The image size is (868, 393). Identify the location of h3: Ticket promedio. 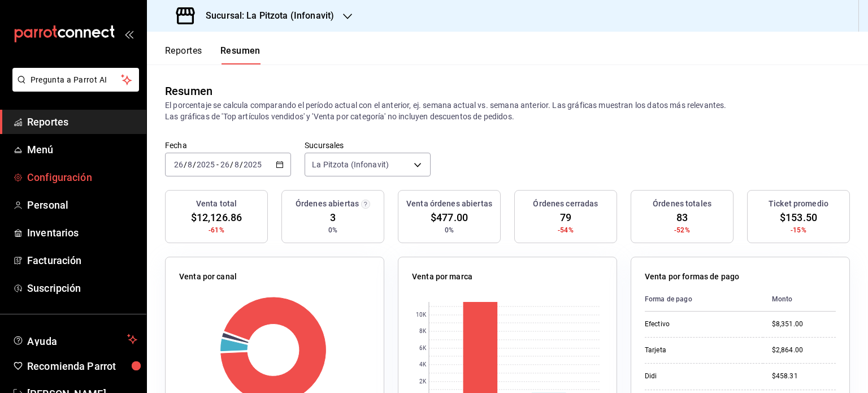
(798, 203).